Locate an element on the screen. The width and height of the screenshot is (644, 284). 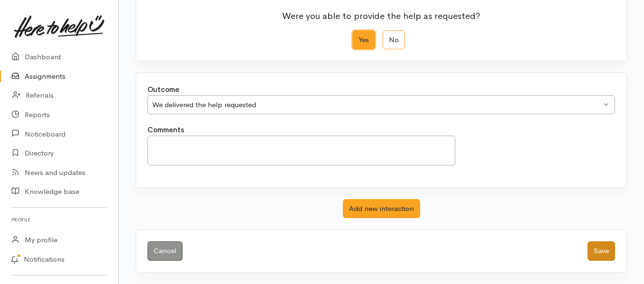
p: Were you able to provide the help as requested? is located at coordinates (381, 13).